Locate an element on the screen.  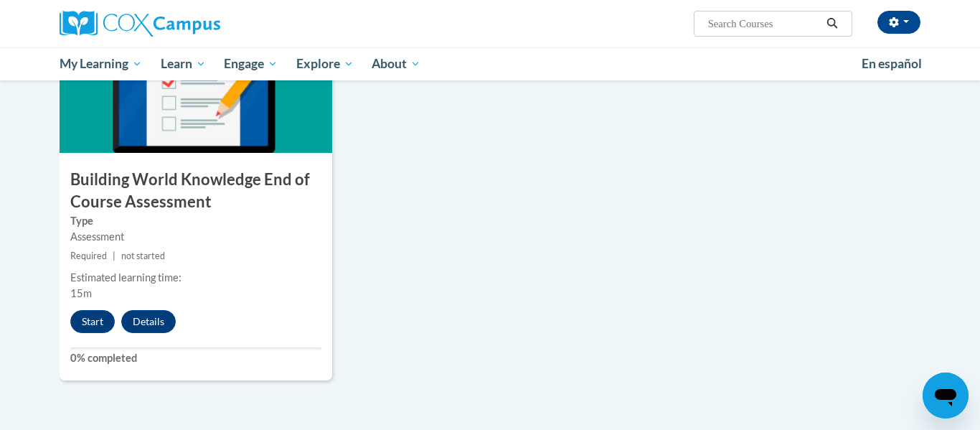
a: Engage is located at coordinates (250, 64).